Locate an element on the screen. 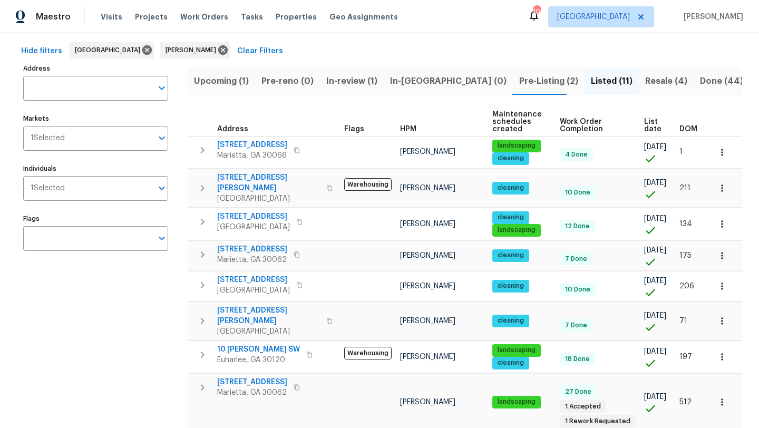 The height and width of the screenshot is (428, 759). label: Markets is located at coordinates (95, 119).